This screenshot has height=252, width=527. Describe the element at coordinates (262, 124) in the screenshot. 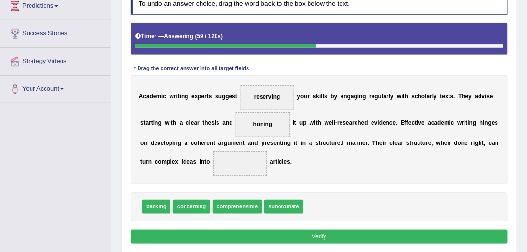

I see `span: Drop target` at that location.